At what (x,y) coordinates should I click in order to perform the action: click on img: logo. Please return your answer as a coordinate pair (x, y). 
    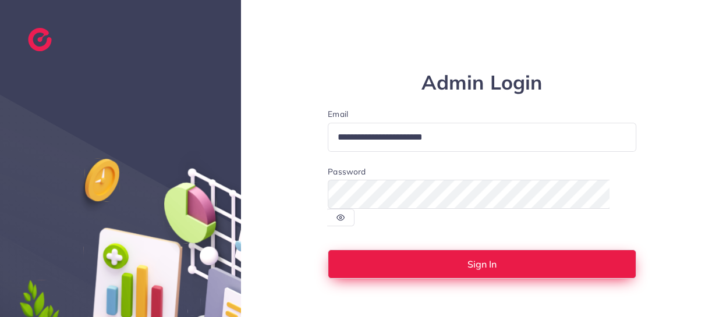
    Looking at the image, I should click on (40, 40).